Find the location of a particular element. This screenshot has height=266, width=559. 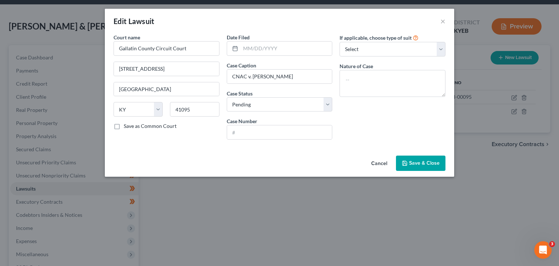

input: Search court by name... is located at coordinates (166, 48).